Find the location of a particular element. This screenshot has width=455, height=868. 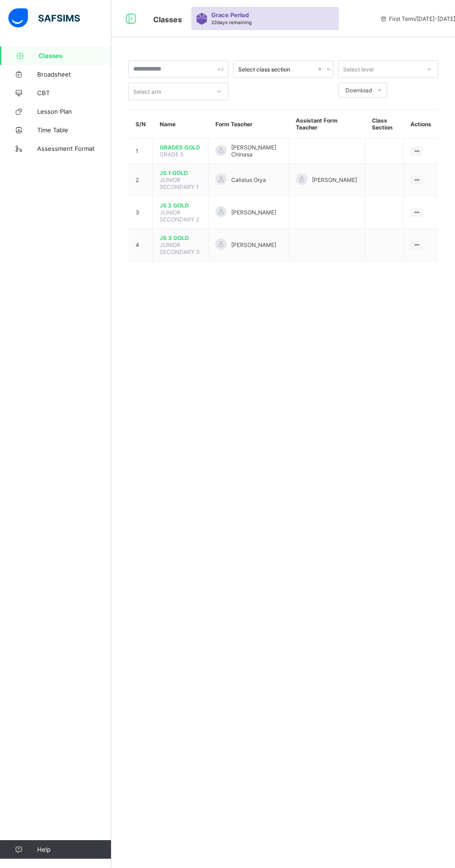

span: CBT is located at coordinates (74, 93).